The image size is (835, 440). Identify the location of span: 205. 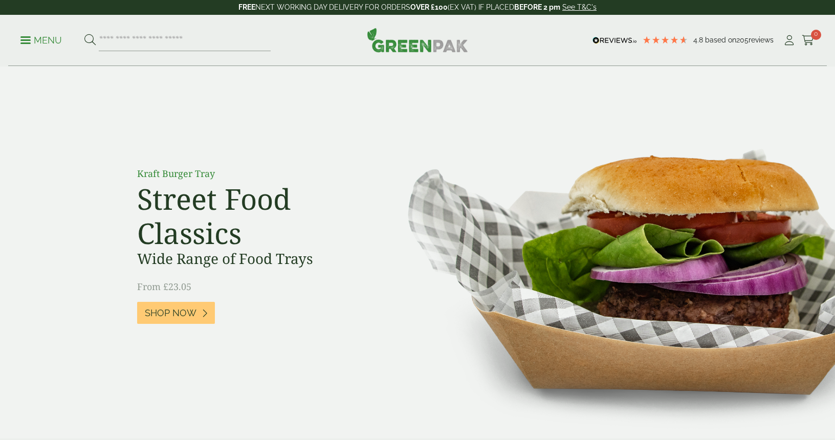
(743, 40).